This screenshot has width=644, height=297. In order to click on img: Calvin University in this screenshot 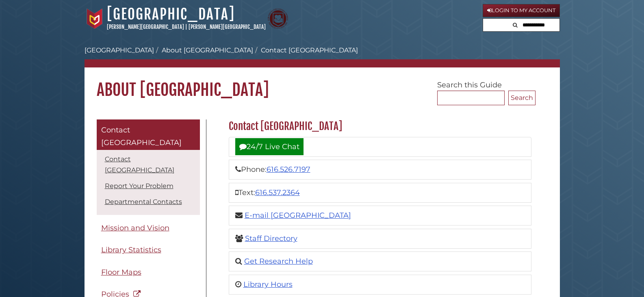, I will do `click(95, 19)`.